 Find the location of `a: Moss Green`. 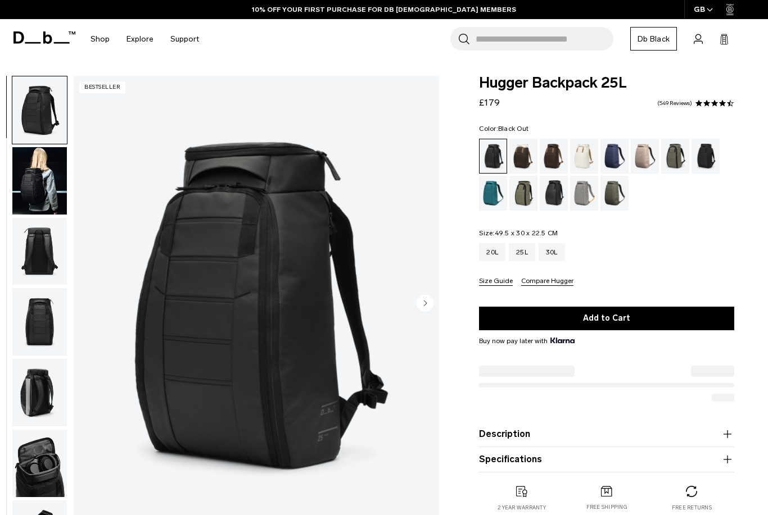

a: Moss Green is located at coordinates (614, 193).